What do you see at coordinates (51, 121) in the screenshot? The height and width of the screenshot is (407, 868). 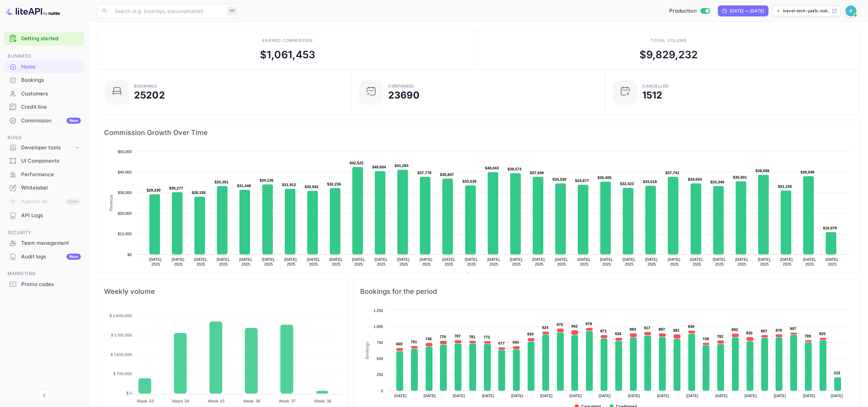 I see `div: Commission` at bounding box center [51, 121].